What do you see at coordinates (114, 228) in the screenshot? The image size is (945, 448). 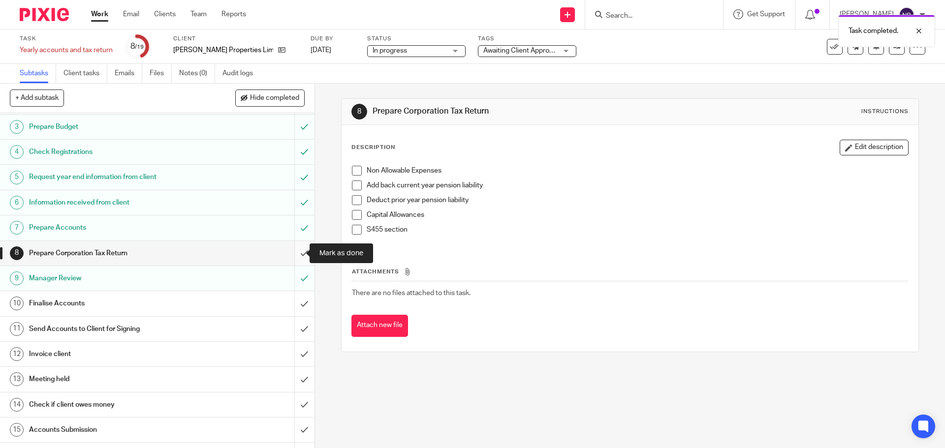 I see `h1: Prepare Accounts` at bounding box center [114, 228].